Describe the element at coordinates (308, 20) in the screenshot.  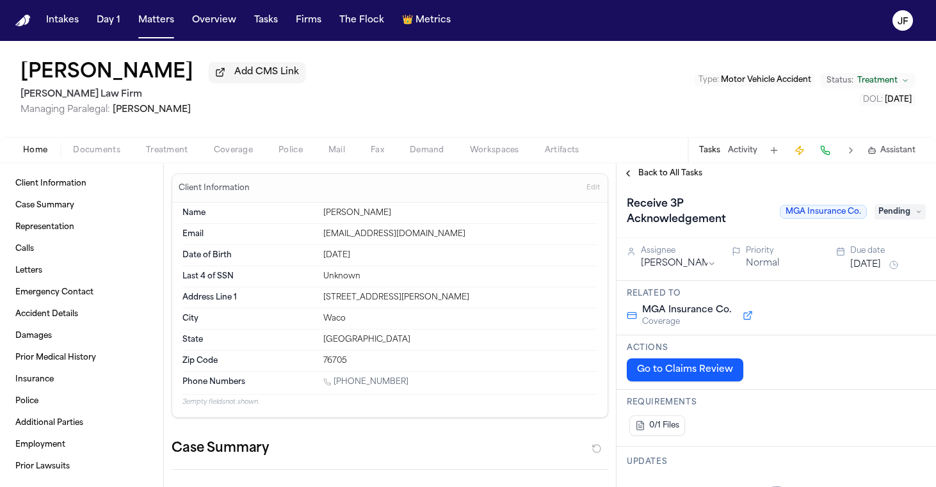
I see `button: Firms` at that location.